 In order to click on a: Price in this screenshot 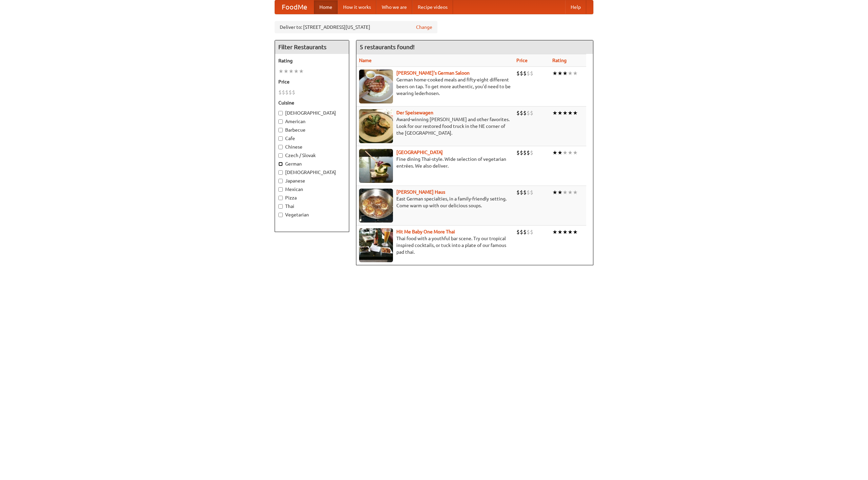, I will do `click(522, 60)`.